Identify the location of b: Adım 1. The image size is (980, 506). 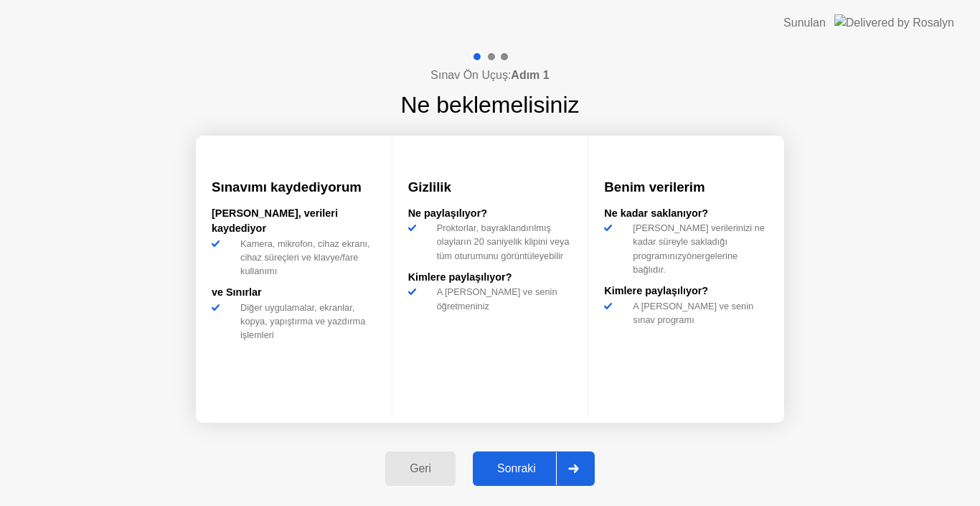
(530, 75).